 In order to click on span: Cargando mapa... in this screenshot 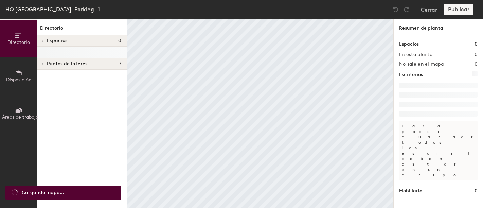, I will do `click(43, 192)`.